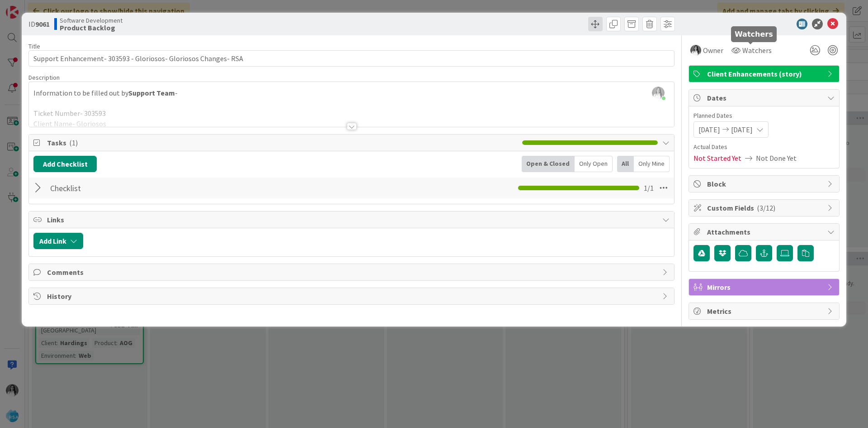 The width and height of the screenshot is (868, 428). I want to click on span: Tasks, so click(282, 143).